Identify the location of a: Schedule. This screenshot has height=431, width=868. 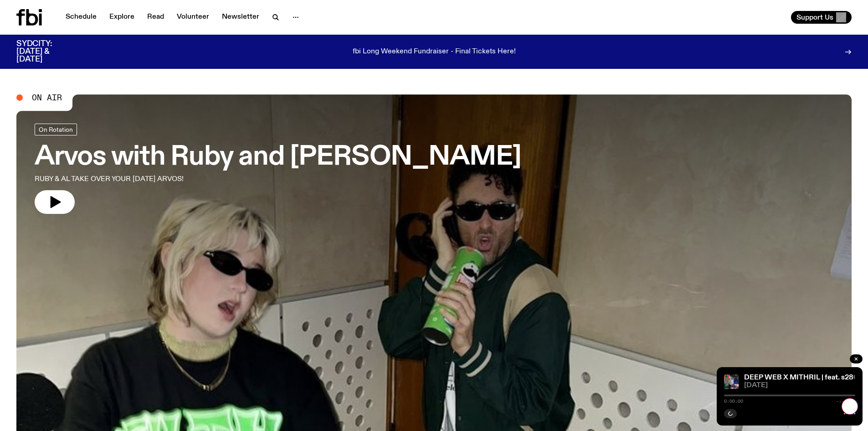
(81, 17).